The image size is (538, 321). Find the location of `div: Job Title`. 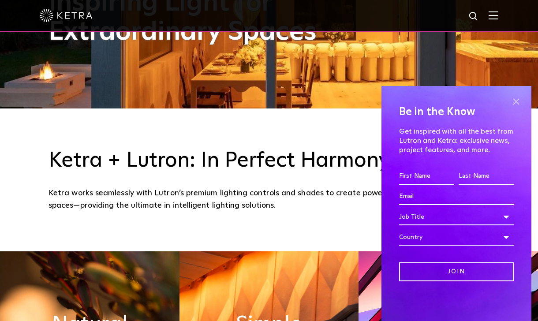

div: Job Title is located at coordinates (457, 217).